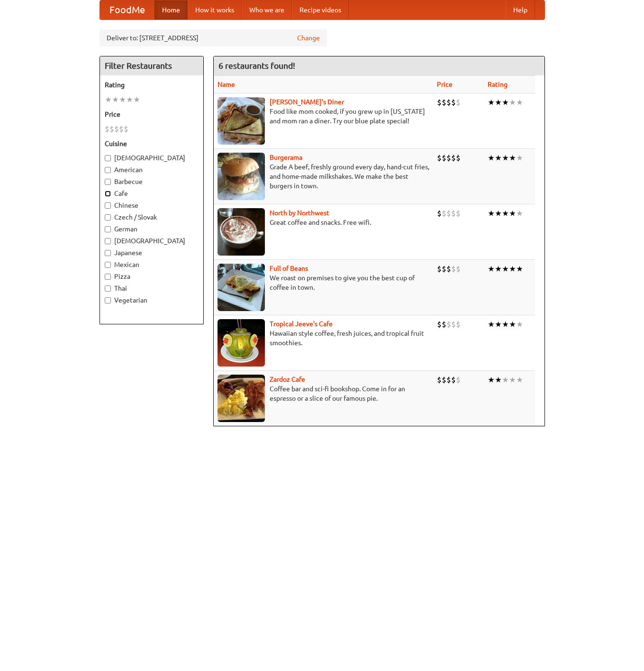  I want to click on input: Barbecue, so click(108, 181).